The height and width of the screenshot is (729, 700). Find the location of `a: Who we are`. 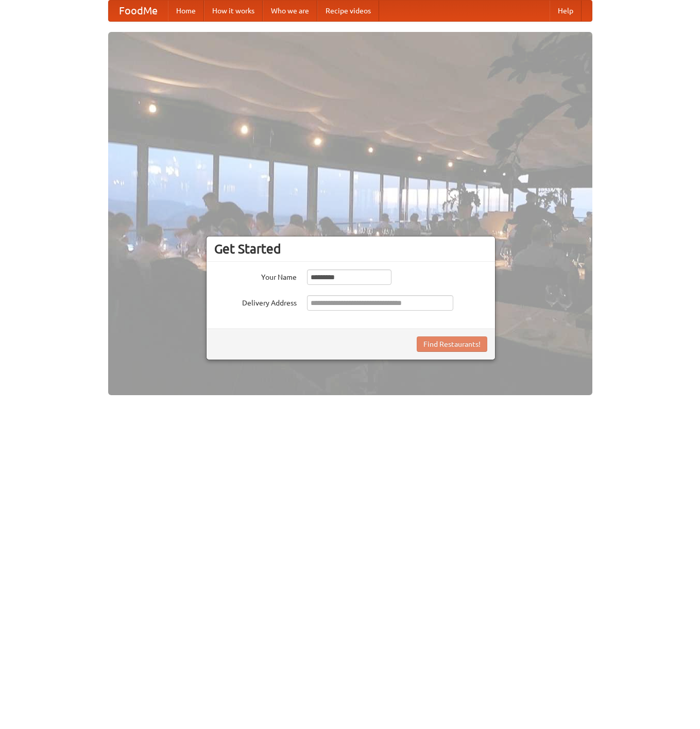

a: Who we are is located at coordinates (290, 11).